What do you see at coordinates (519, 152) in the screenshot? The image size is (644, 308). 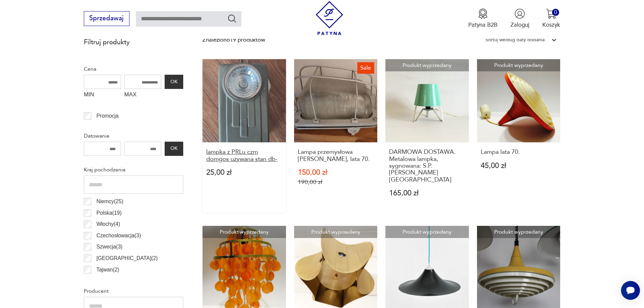 I see `h3: Lampa lata 70.` at bounding box center [519, 152].